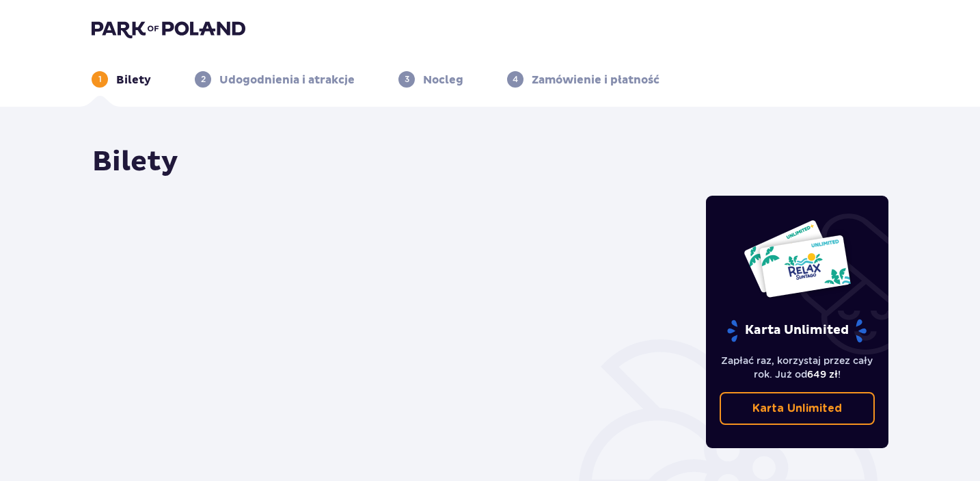 The height and width of the screenshot is (481, 980). Describe the element at coordinates (797, 367) in the screenshot. I see `p: Zapłać raz, korzystaj przez cały rok. Już od !` at that location.